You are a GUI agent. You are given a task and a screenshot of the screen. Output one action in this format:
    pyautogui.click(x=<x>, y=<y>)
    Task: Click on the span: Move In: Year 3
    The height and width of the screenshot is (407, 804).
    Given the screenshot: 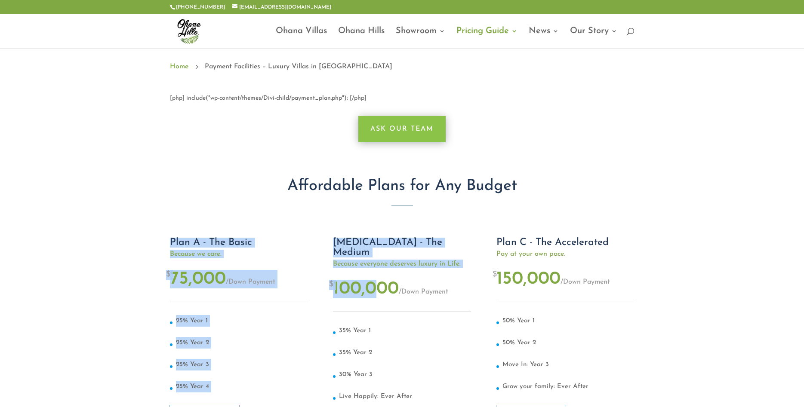 What is the action you would take?
    pyautogui.click(x=526, y=365)
    